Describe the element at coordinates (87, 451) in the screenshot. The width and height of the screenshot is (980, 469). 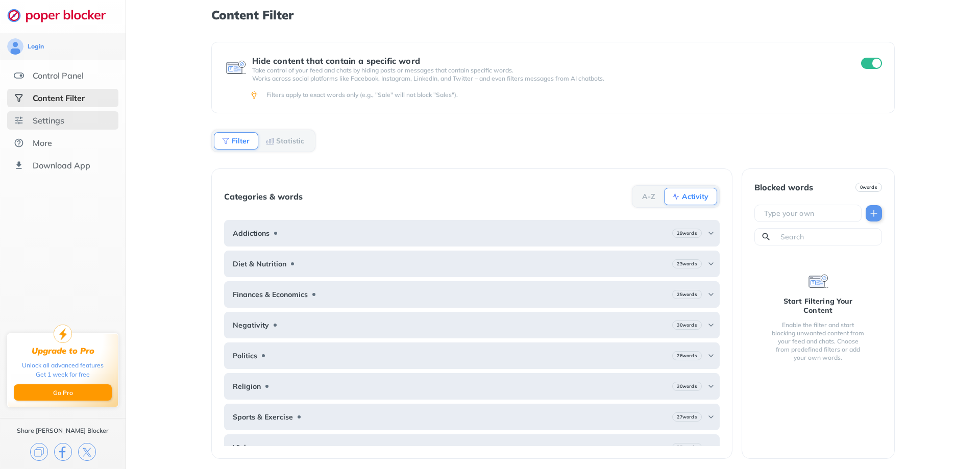
I see `img: x.svg` at that location.